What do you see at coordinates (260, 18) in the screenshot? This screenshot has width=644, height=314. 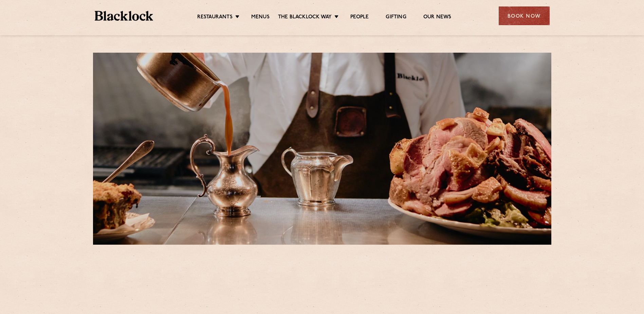 I see `a: Menus` at bounding box center [260, 18].